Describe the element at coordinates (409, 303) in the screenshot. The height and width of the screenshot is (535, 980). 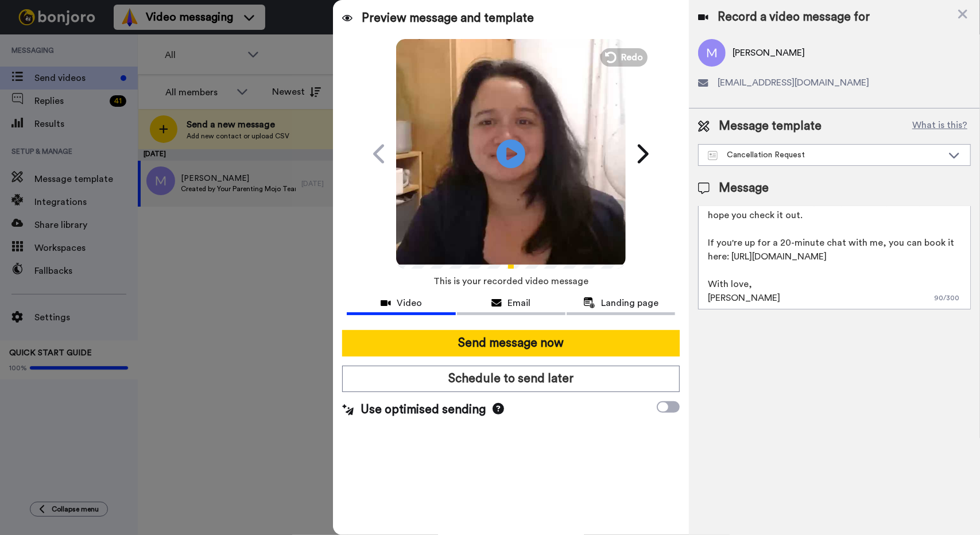
I see `span: Video` at that location.